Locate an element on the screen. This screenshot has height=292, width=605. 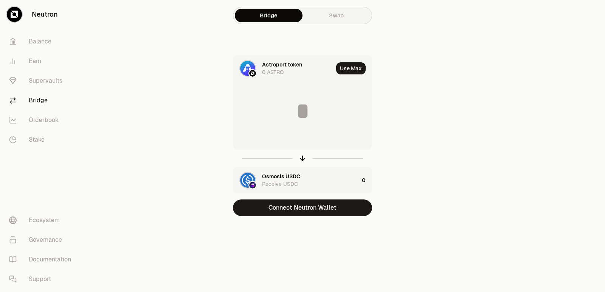
div: 0 ASTRO is located at coordinates (273, 72).